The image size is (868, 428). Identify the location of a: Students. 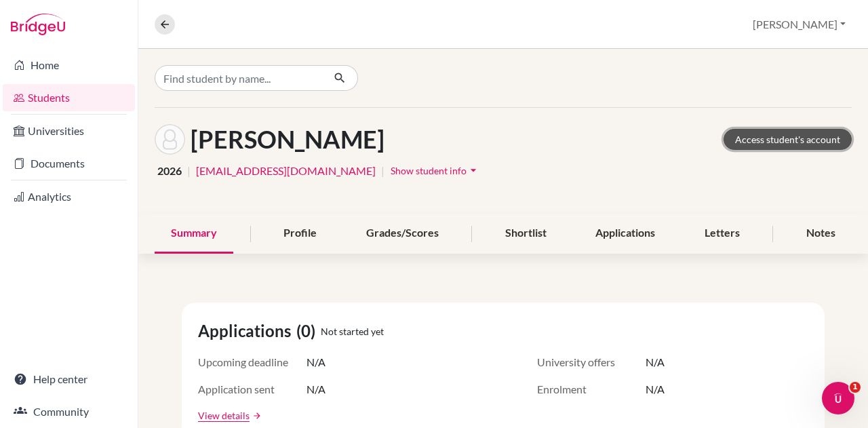
(68, 98).